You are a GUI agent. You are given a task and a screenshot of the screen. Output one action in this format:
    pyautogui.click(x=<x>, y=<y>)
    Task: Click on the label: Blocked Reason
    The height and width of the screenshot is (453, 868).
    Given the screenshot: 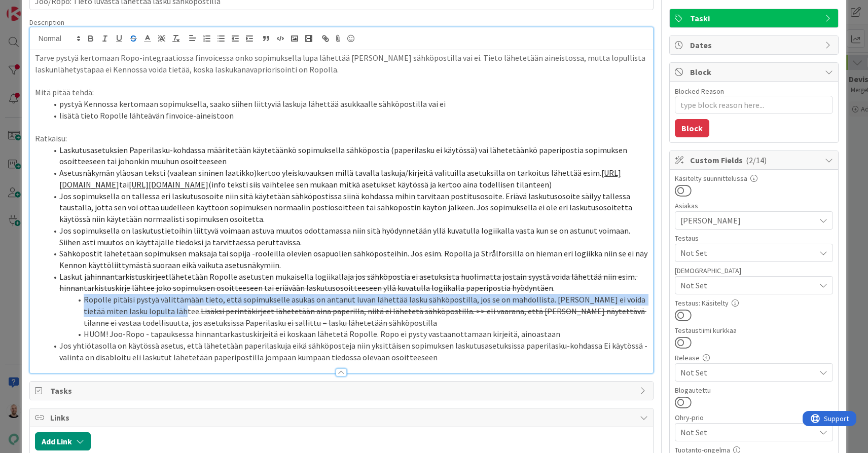 What is the action you would take?
    pyautogui.click(x=699, y=91)
    